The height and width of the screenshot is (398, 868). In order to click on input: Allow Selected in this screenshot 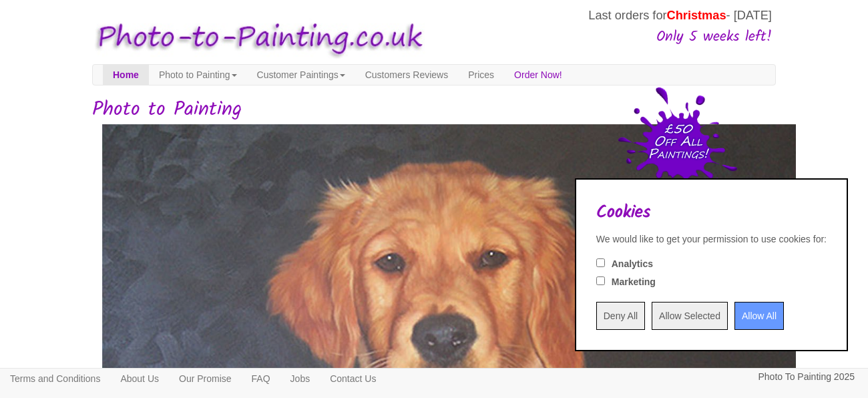, I will do `click(690, 316)`.